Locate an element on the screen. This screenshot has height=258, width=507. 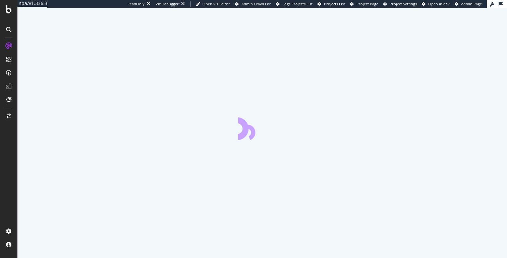
div: Viz Debugger: is located at coordinates (168, 4).